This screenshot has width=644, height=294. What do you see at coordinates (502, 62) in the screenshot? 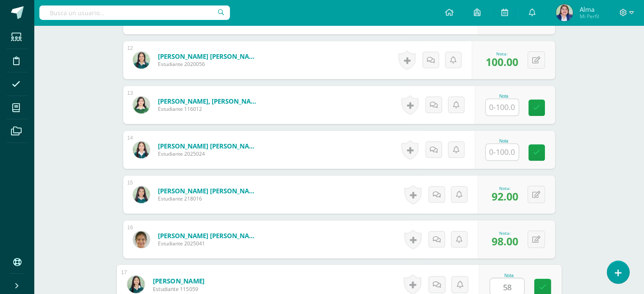
I see `span: 100.00` at bounding box center [502, 62].